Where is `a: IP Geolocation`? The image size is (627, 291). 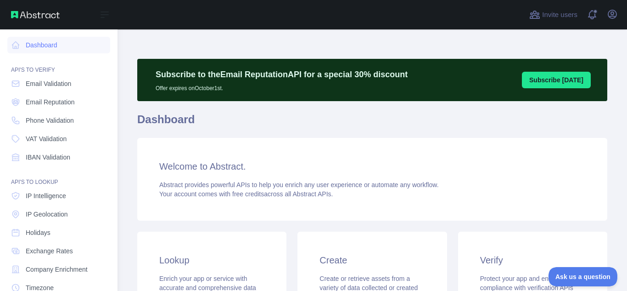
a: IP Geolocation is located at coordinates (59, 214).